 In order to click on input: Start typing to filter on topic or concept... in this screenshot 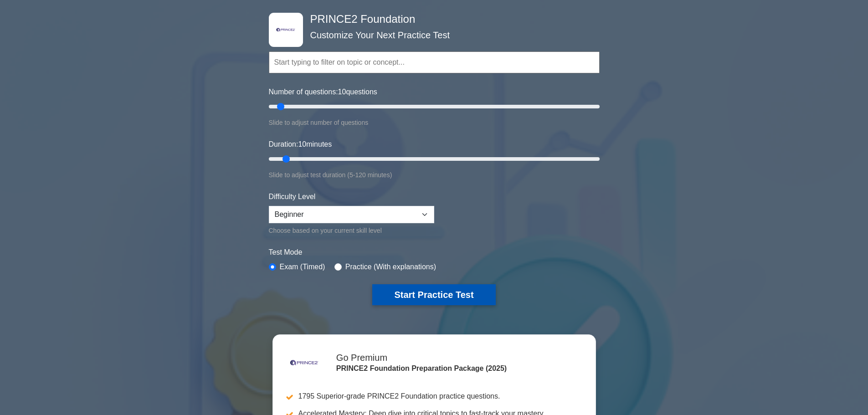, I will do `click(434, 62)`.